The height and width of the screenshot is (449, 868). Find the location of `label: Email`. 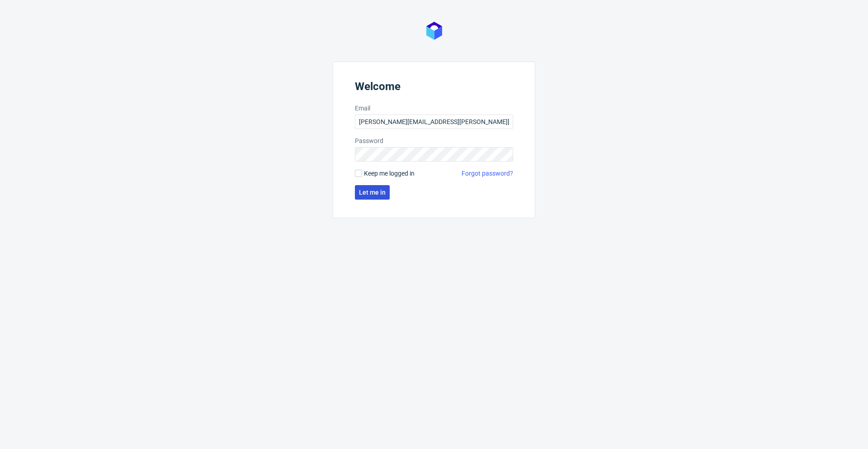

label: Email is located at coordinates (434, 108).